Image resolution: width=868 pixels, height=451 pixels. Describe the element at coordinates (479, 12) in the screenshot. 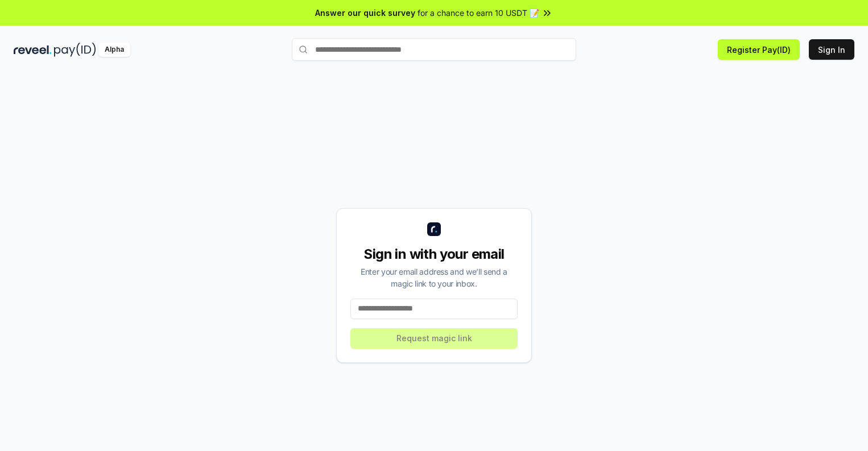

I see `span: for a chance to earn 10 USDT 📝` at that location.